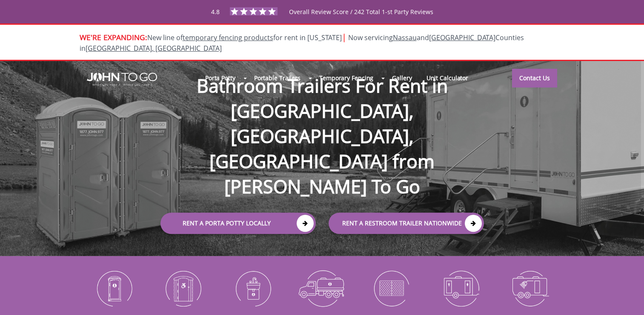  What do you see at coordinates (183, 288) in the screenshot?
I see `img: ADA-Accessible-Units-icon_N.png` at bounding box center [183, 288].